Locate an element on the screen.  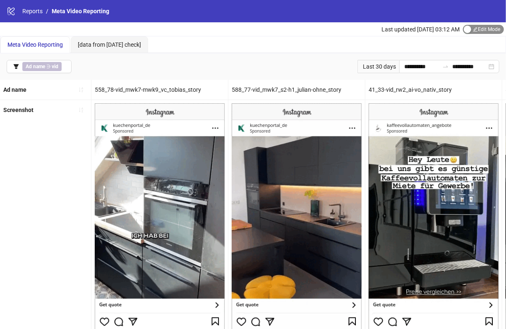
b: vid is located at coordinates (55, 67).